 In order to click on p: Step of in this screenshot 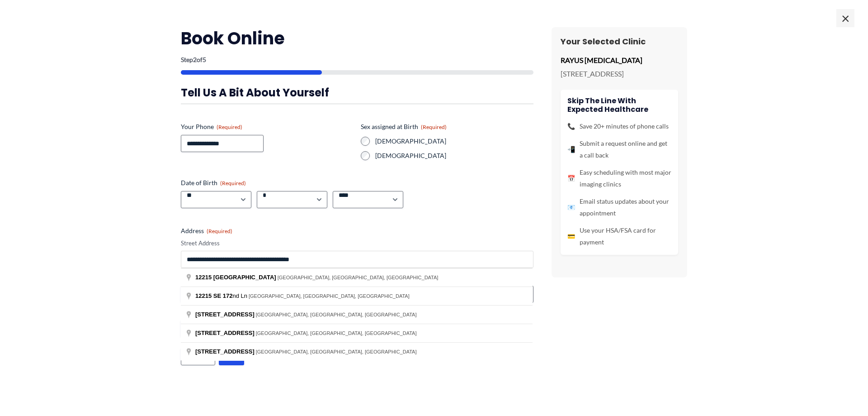, I will do `click(357, 60)`.